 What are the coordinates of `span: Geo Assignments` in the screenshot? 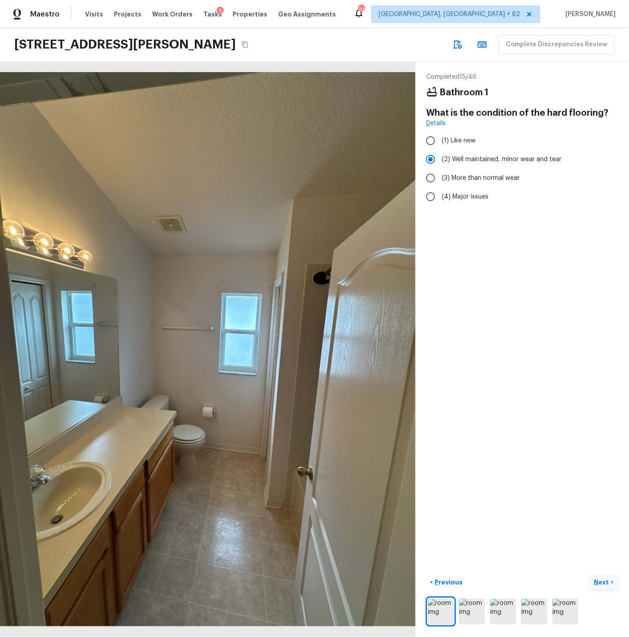 It's located at (307, 14).